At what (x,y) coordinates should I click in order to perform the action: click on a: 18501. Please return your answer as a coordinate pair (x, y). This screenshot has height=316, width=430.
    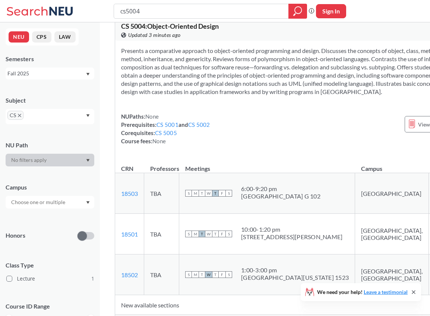
    Looking at the image, I should click on (129, 234).